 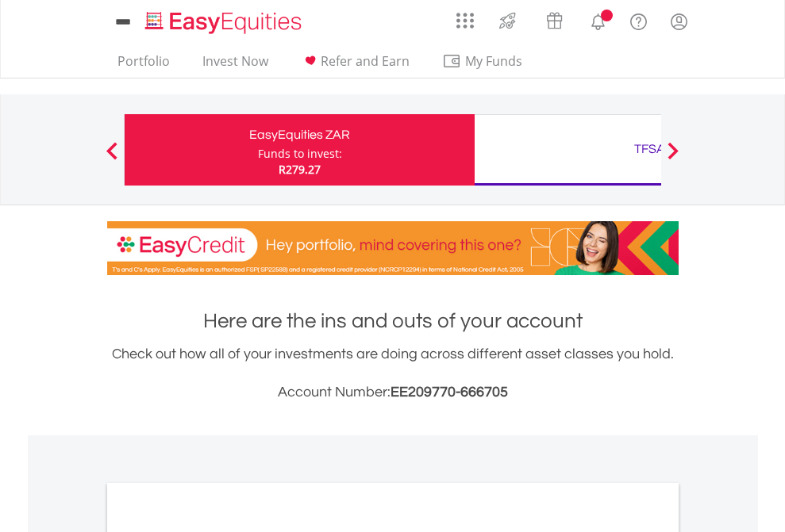 What do you see at coordinates (355, 65) in the screenshot?
I see `a: Refer and Earn` at bounding box center [355, 65].